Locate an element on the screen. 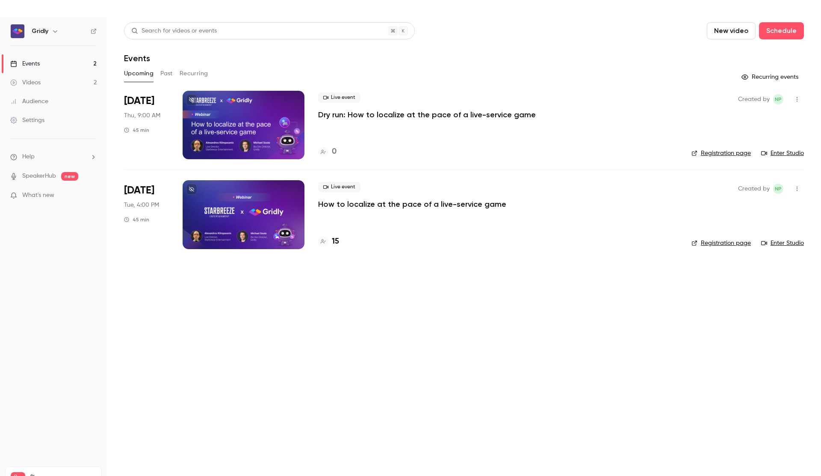 The image size is (821, 476). button: Schedule is located at coordinates (782, 31).